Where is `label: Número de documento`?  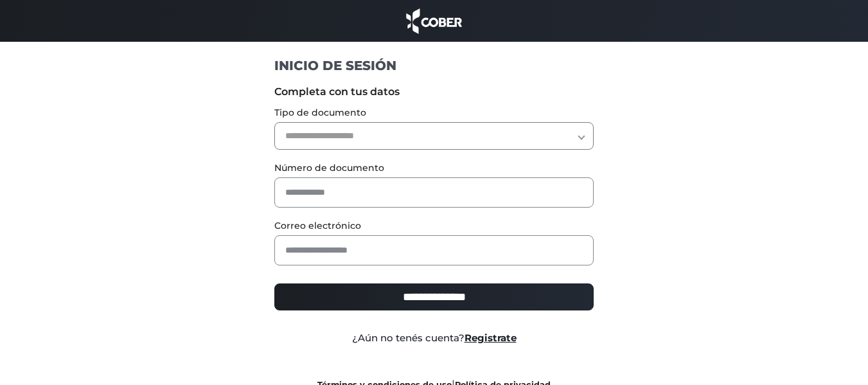 label: Número de documento is located at coordinates (434, 168).